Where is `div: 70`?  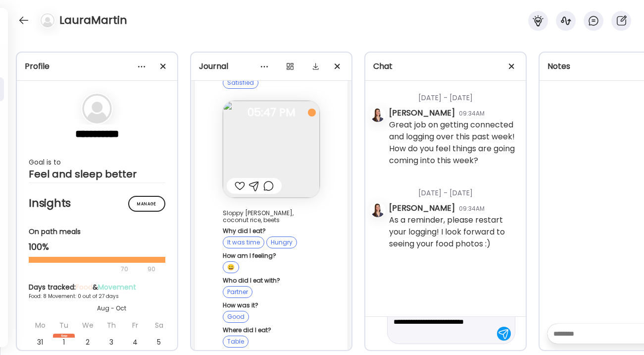 div: 70 is located at coordinates (87, 269).